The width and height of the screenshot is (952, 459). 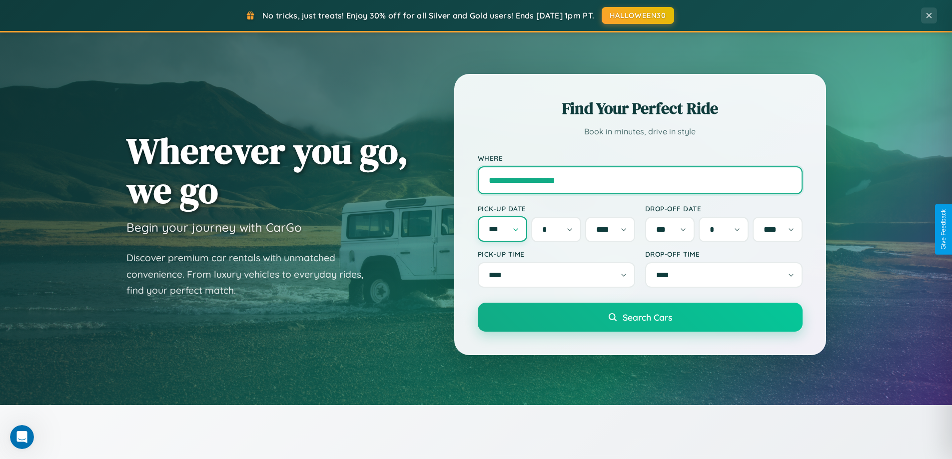 What do you see at coordinates (251, 274) in the screenshot?
I see `p: Discover premium car rentals with unmatched convenience. From luxury vehicles to everyday rides, ...` at bounding box center [251, 274].